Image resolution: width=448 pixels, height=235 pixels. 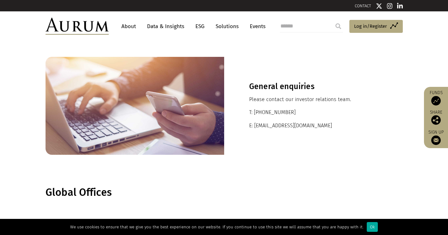 I want to click on div: Ok, so click(x=372, y=227).